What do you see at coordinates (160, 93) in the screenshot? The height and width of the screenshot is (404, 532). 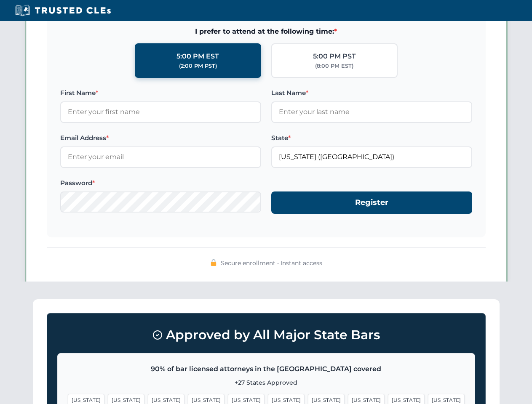 I see `label: First Name` at bounding box center [160, 93].